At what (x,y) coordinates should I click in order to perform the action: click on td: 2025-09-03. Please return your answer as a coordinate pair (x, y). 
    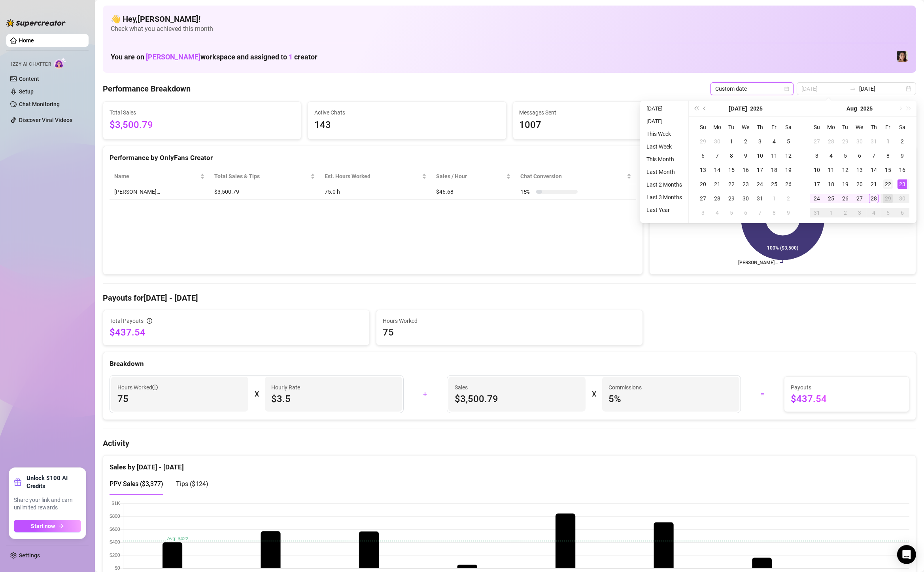
    Looking at the image, I should click on (860, 212).